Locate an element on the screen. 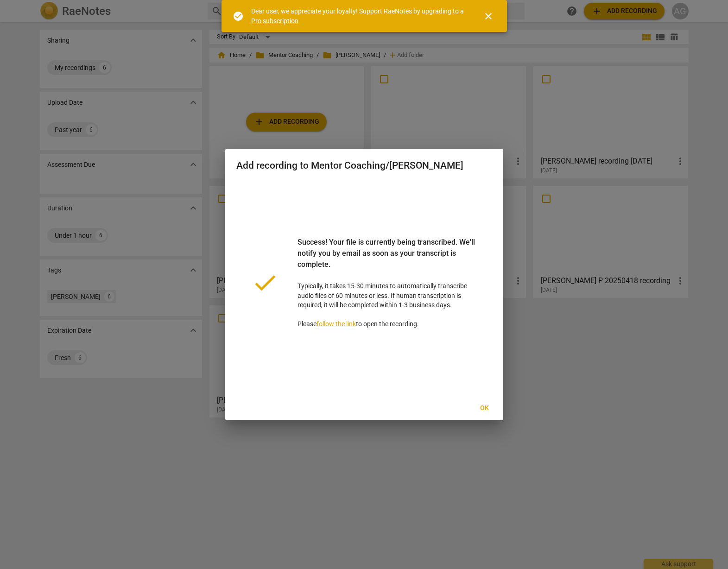 The width and height of the screenshot is (728, 569). button: Close is located at coordinates (489, 16).